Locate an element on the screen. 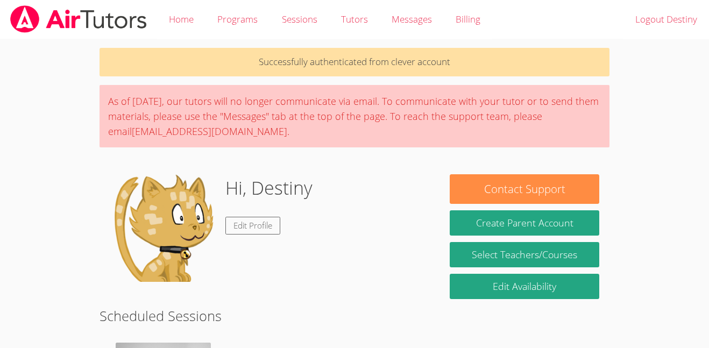 Image resolution: width=709 pixels, height=348 pixels. button: Create Parent Account is located at coordinates (524, 223).